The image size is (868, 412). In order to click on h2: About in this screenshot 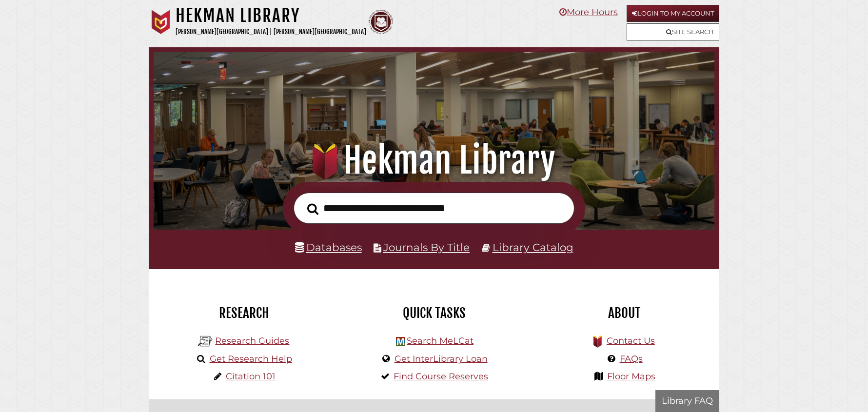, I will do `click(624, 313)`.